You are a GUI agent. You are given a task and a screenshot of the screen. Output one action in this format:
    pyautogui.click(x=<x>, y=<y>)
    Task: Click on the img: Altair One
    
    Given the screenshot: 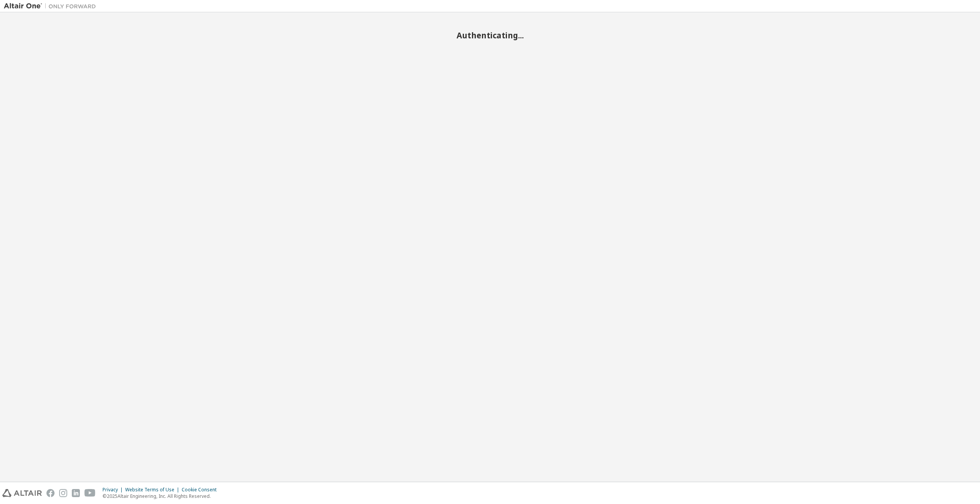 What is the action you would take?
    pyautogui.click(x=52, y=6)
    